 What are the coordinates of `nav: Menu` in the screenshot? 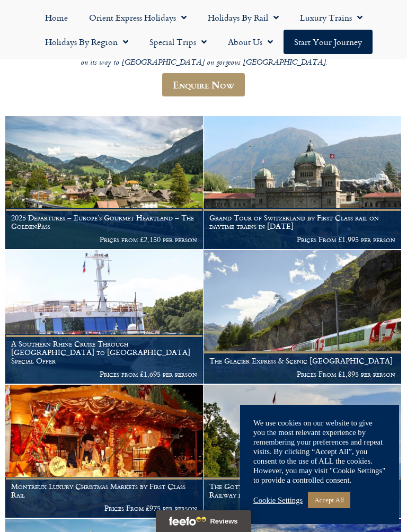 It's located at (204, 30).